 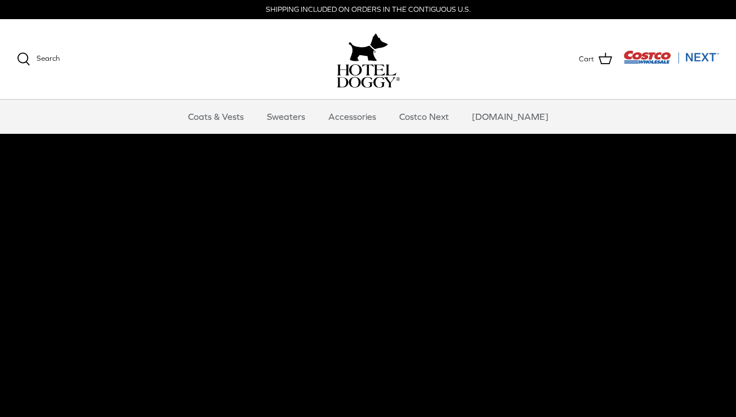 I want to click on a: Coats & Vests, so click(x=216, y=117).